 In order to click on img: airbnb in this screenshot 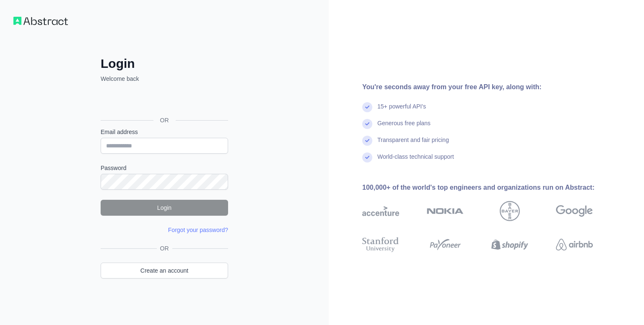, I will do `click(575, 245)`.